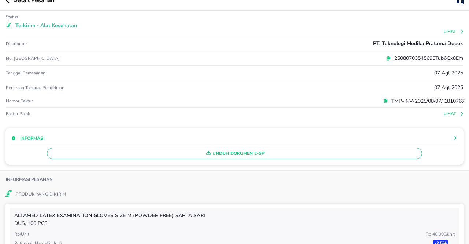  Describe the element at coordinates (235, 153) in the screenshot. I see `span: Unduh Dokumen e-SP` at that location.